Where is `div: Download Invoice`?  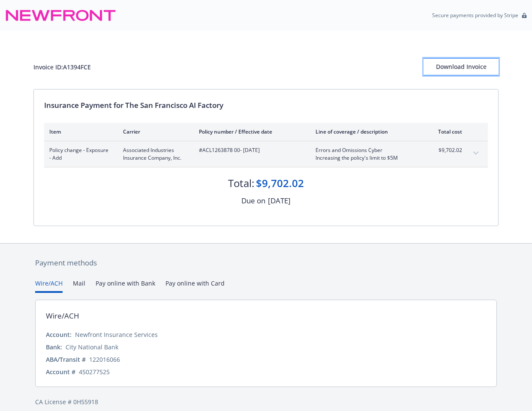 div: Download Invoice is located at coordinates (461, 67).